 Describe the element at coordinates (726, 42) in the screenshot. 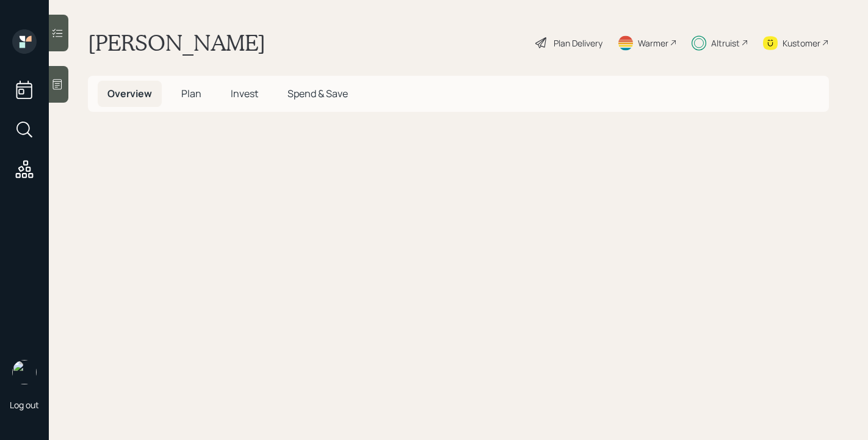

I see `div: Altruist` at that location.